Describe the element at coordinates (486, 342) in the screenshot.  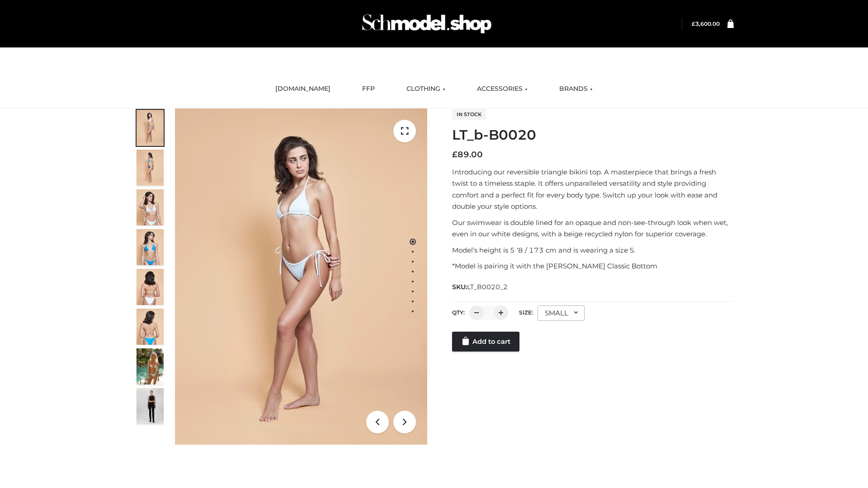
I see `a: Add to cart` at that location.